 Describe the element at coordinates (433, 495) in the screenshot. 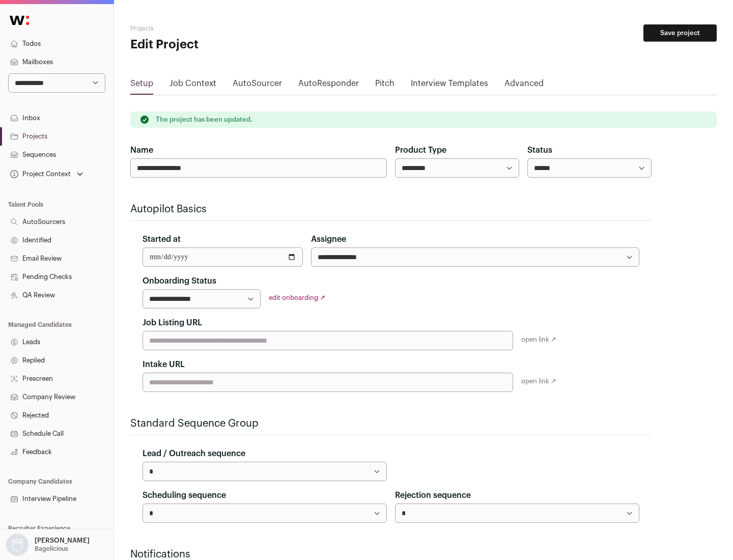

I see `label: Rejection sequence` at that location.